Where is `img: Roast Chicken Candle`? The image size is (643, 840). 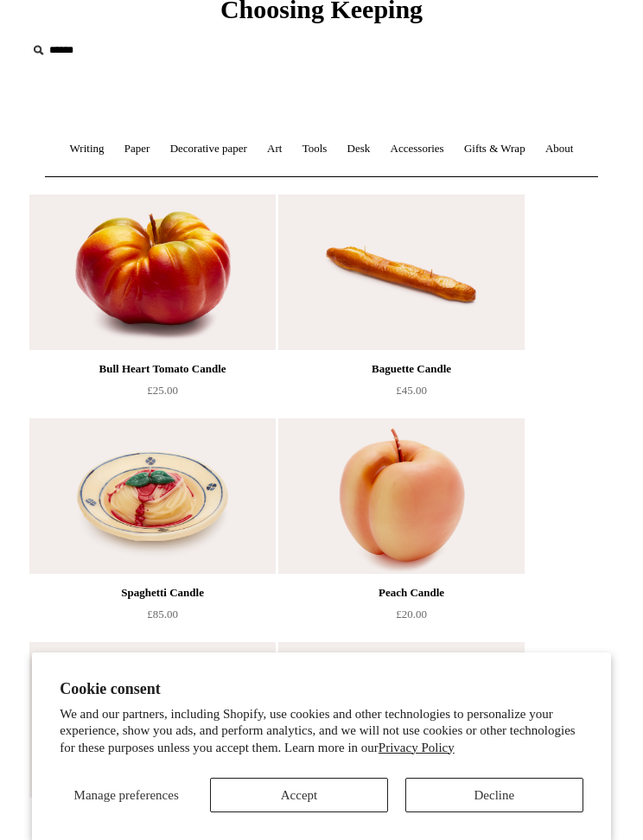 img: Roast Chicken Candle is located at coordinates (152, 720).